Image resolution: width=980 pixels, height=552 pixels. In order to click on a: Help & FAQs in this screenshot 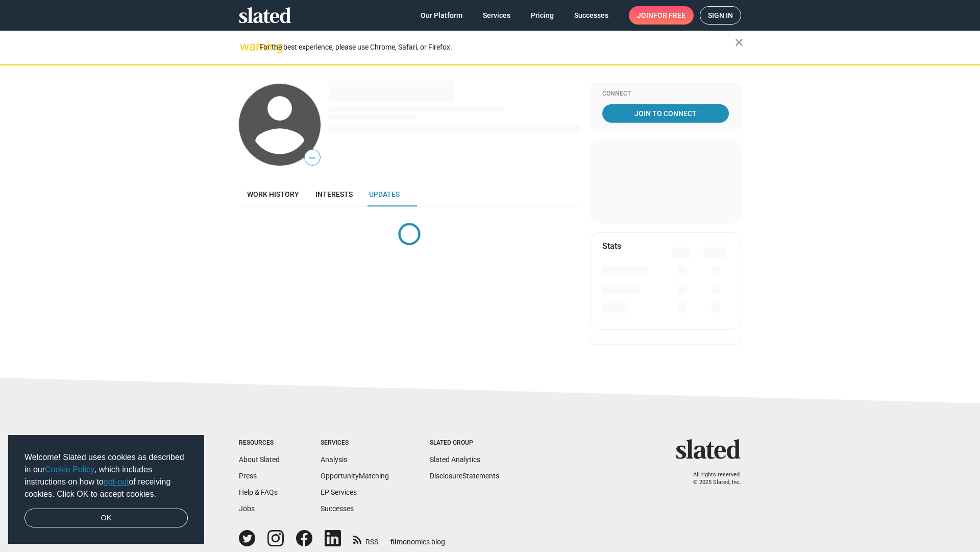, I will do `click(259, 492)`.